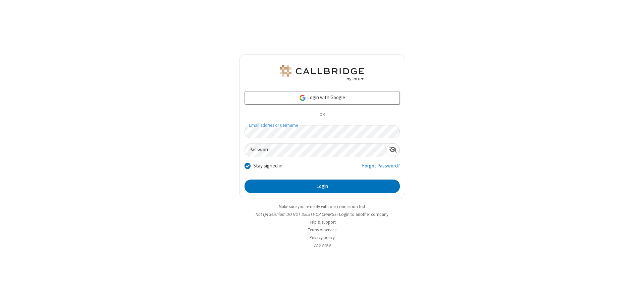  What do you see at coordinates (322, 98) in the screenshot?
I see `a: Login with Google` at bounding box center [322, 98].